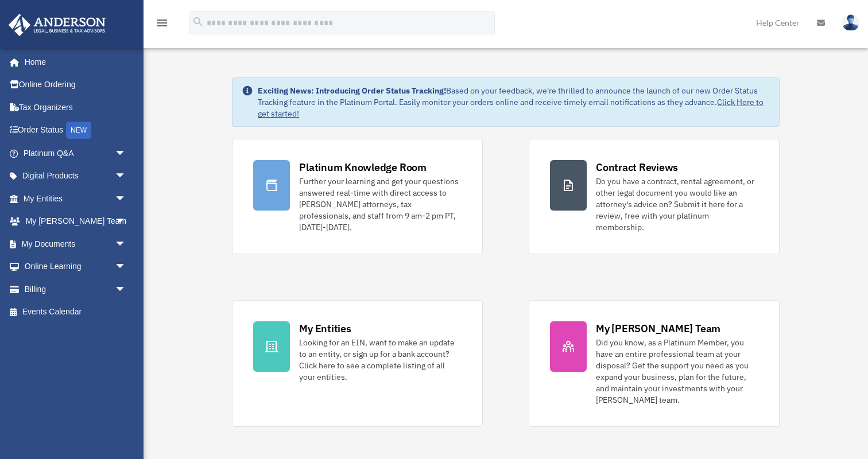 This screenshot has height=459, width=868. Describe the element at coordinates (851, 23) in the screenshot. I see `img: User Pic` at that location.